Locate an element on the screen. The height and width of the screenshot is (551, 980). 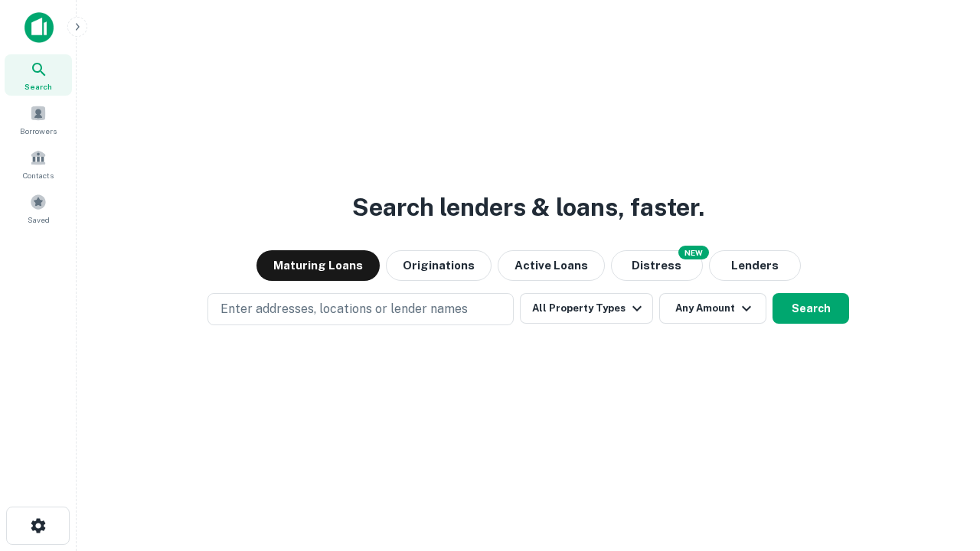
button: Enter addresses, locations or lender names is located at coordinates (360, 309).